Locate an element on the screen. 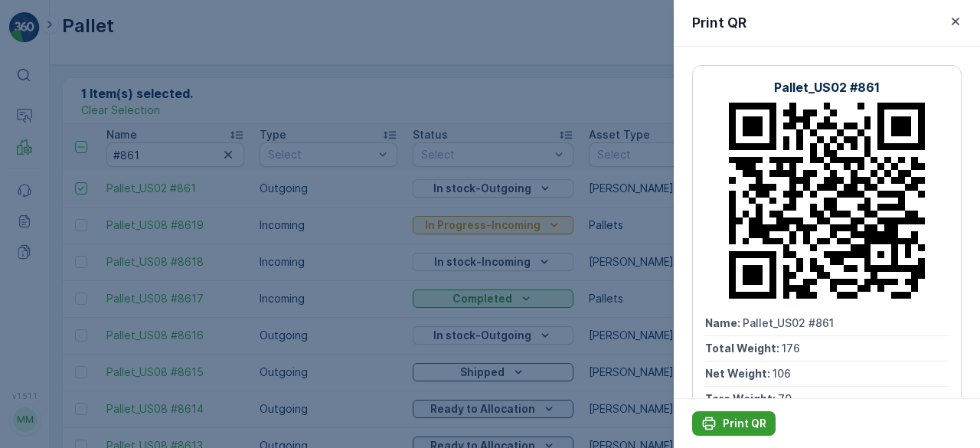 This screenshot has height=448, width=980. span: Total Weight : is located at coordinates (744, 347).